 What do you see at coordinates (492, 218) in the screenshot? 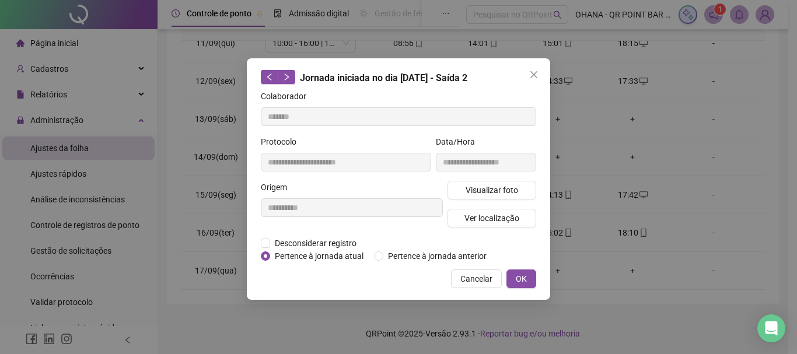
I see `span: Ver localização` at bounding box center [492, 218].